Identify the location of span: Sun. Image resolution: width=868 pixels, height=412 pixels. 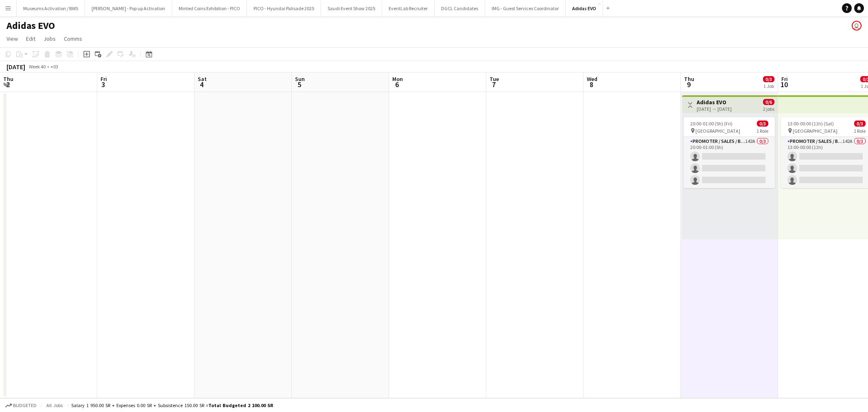
(300, 79).